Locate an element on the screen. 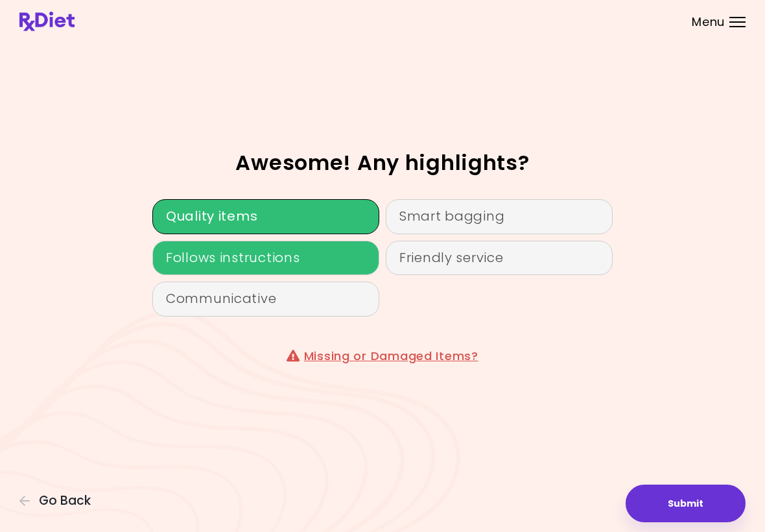  a: Missing or Damaged Items? is located at coordinates (391, 355).